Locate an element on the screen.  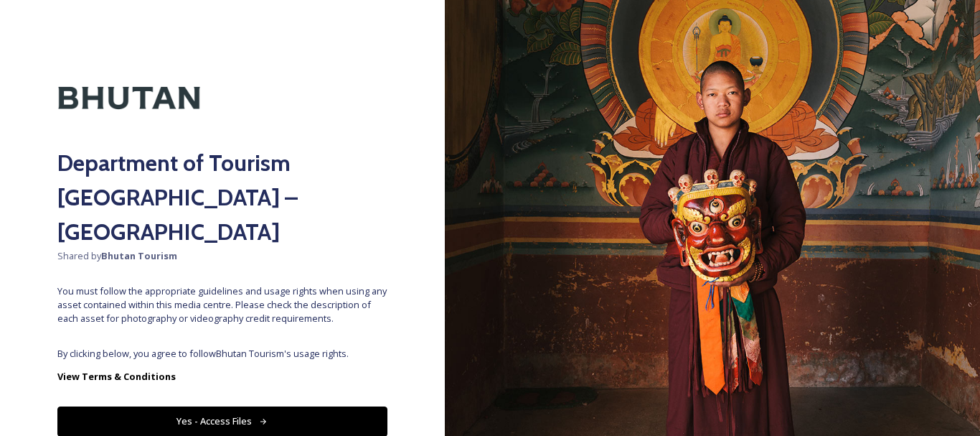
strong: View Terms & Conditions is located at coordinates (116, 376).